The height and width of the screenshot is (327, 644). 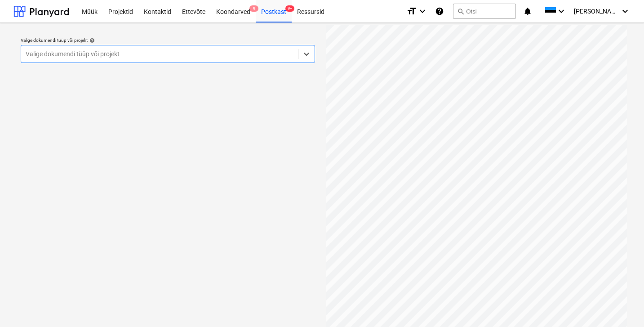 What do you see at coordinates (91, 41) in the screenshot?
I see `span: help` at bounding box center [91, 41].